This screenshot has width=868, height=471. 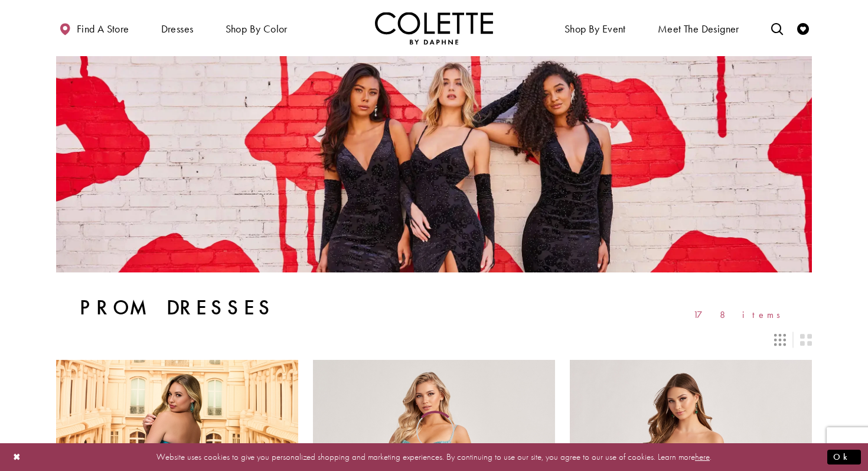 I want to click on span: Switch layout to 2 columns, so click(x=806, y=339).